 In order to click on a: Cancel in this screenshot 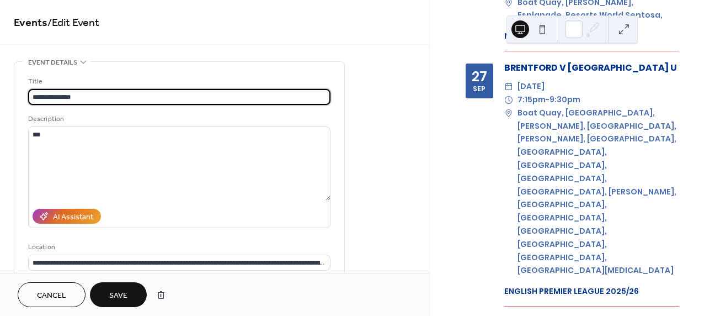, I will do `click(51, 294)`.